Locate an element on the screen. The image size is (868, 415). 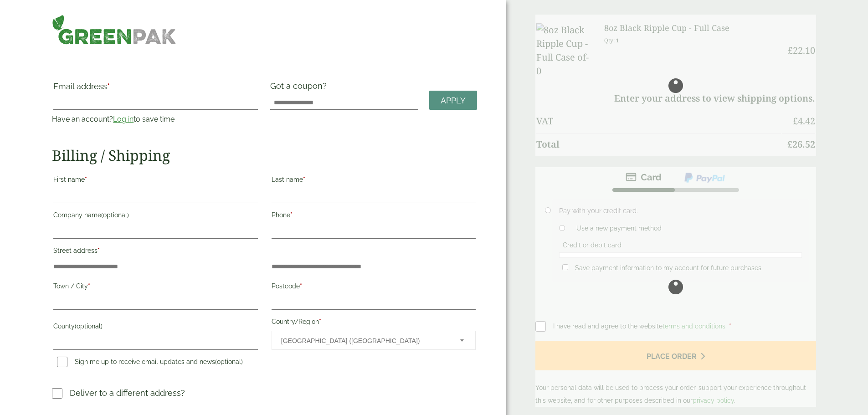
label: Last name is located at coordinates (374, 181).